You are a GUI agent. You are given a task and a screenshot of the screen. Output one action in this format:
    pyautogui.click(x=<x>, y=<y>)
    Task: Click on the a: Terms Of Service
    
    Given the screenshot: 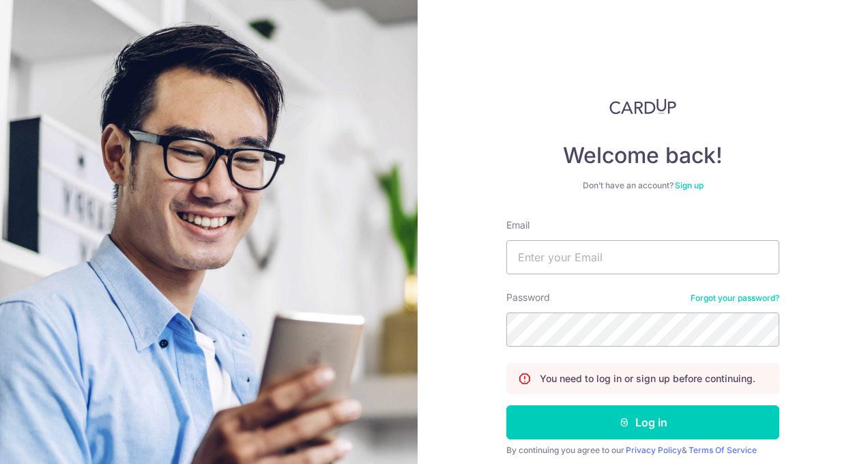 What is the action you would take?
    pyautogui.click(x=723, y=450)
    